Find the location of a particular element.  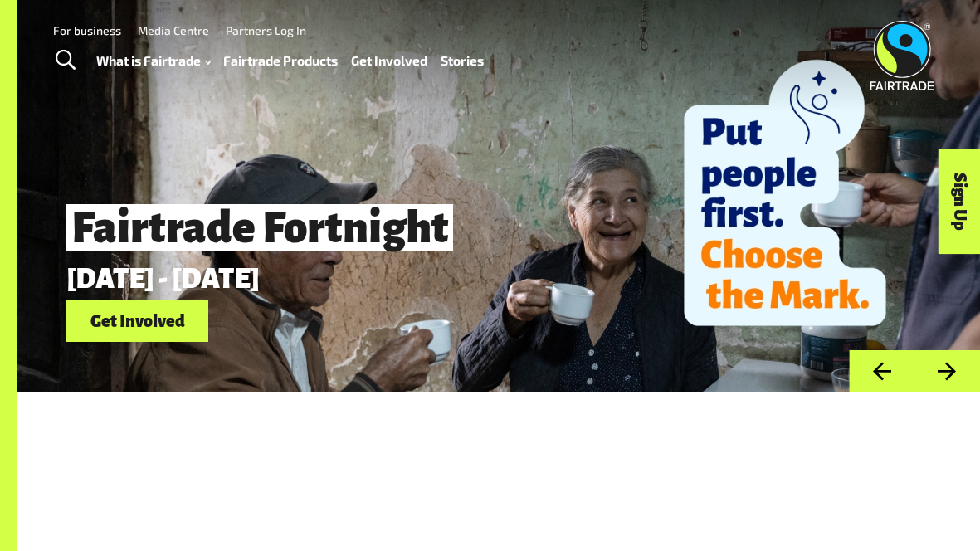

a: Partners Log In is located at coordinates (265, 30).